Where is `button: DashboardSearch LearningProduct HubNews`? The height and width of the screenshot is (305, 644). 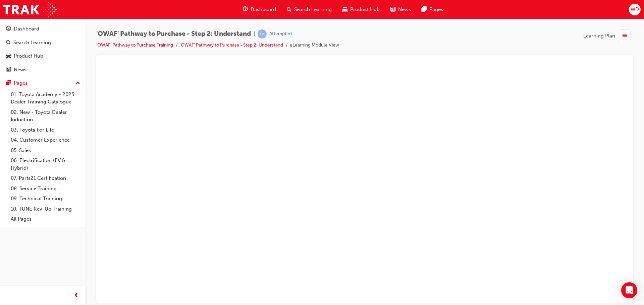
button: DashboardSearch LearningProduct HubNews is located at coordinates (43, 49).